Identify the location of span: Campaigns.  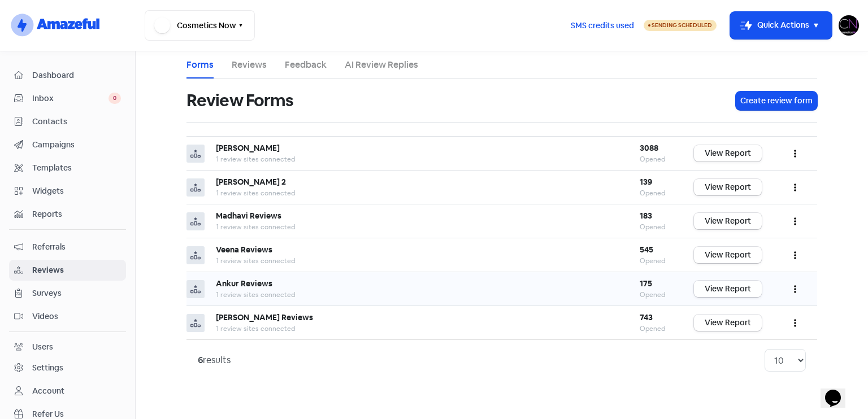
(76, 145).